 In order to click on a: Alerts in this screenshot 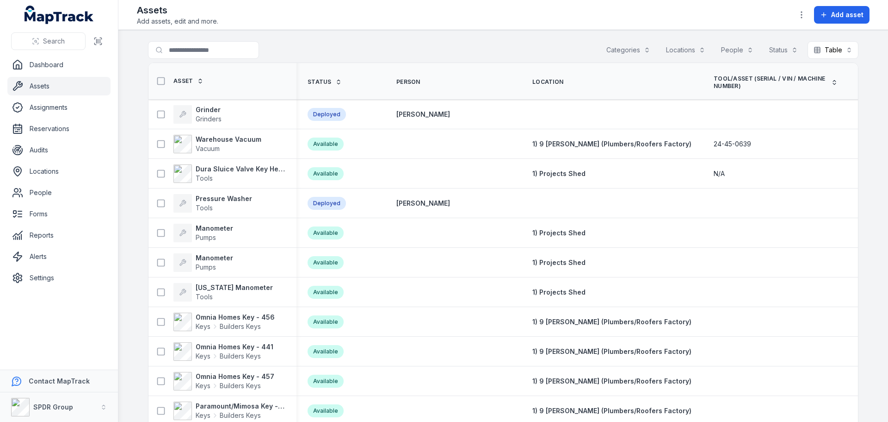, I will do `click(59, 256)`.